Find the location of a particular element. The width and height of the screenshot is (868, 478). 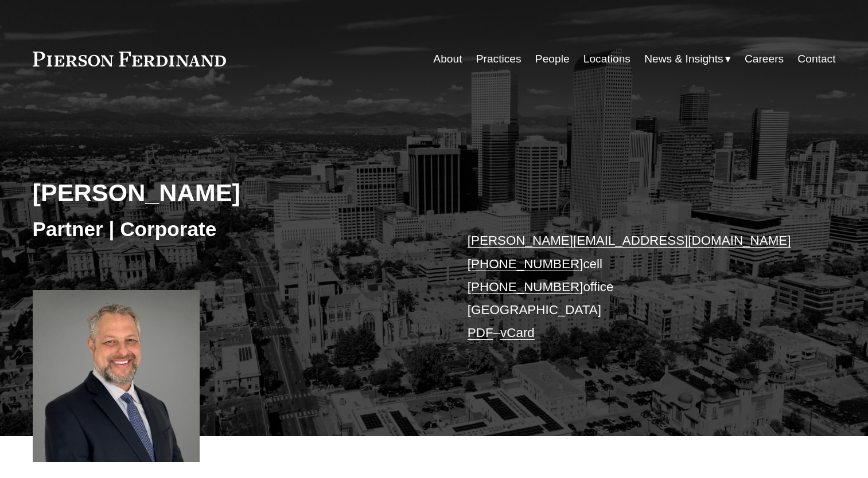

a: Contact is located at coordinates (816, 59).